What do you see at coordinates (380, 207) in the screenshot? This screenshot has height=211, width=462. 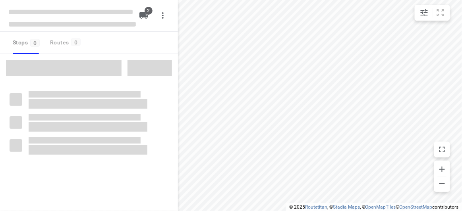 I see `a: OpenMapTiles` at bounding box center [380, 207].